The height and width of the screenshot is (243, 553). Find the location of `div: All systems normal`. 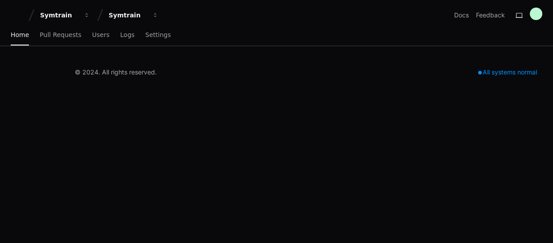

div: All systems normal is located at coordinates (507, 72).